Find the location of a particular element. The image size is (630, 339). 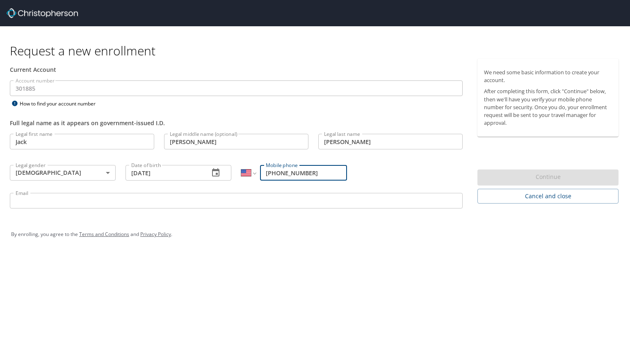

button: Cancel and close is located at coordinates (548, 196).